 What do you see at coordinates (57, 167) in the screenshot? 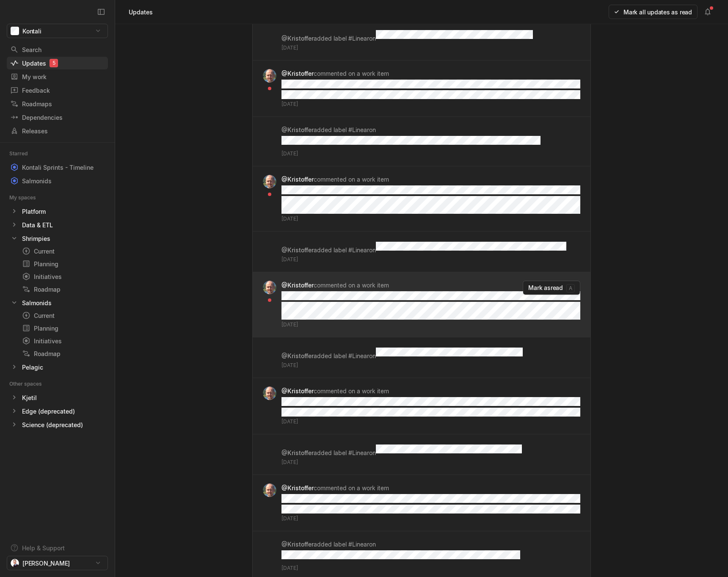
I see `div: Kontali Sprints - Timeline` at bounding box center [57, 167].